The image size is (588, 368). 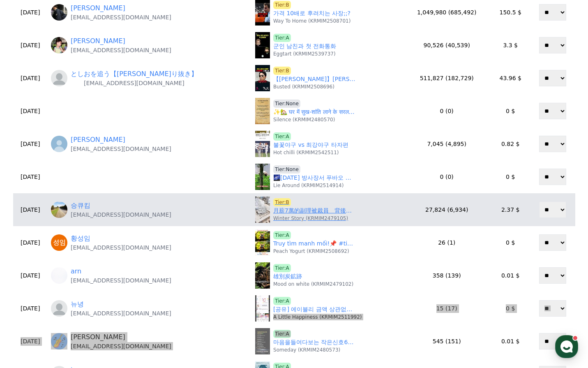 What do you see at coordinates (447, 144) in the screenshot?
I see `td: 7,045 (4,895)` at bounding box center [447, 144].